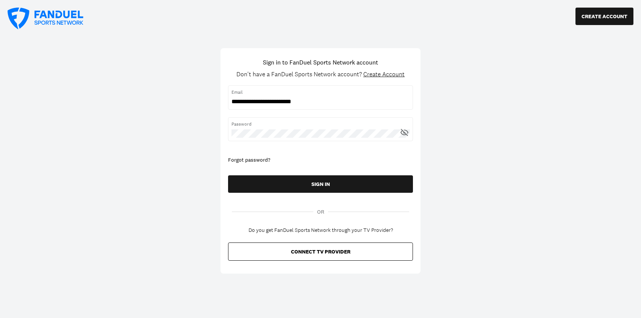  Describe the element at coordinates (321, 184) in the screenshot. I see `button: SIGN IN` at that location.